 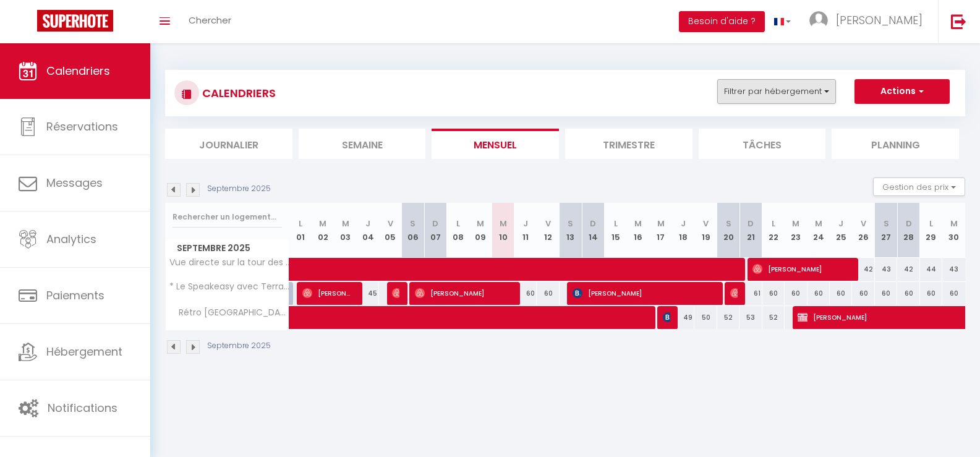 I want to click on span: Notifications, so click(x=82, y=408).